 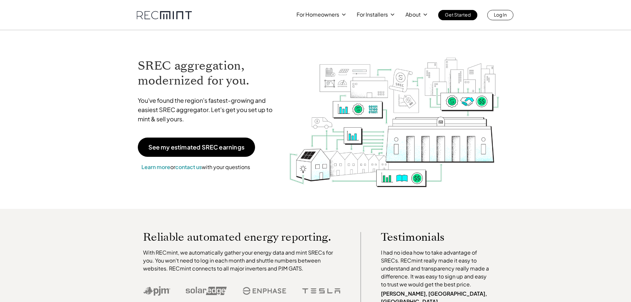 What do you see at coordinates (242, 237) in the screenshot?
I see `p: Reliable automated energy reporting.` at bounding box center [242, 237].